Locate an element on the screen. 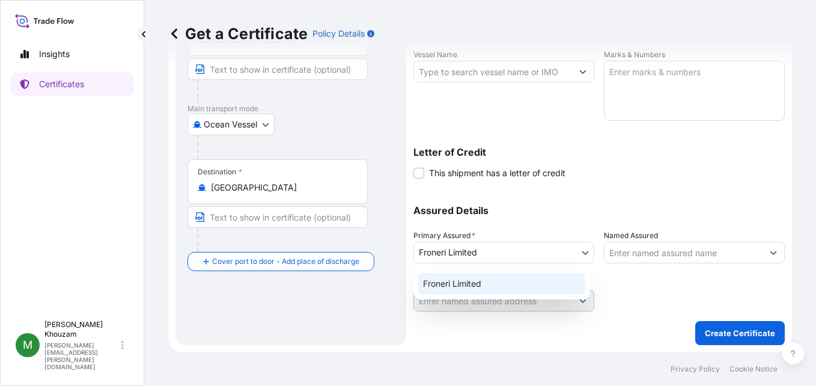  p: Letter of Credit is located at coordinates (599, 152).